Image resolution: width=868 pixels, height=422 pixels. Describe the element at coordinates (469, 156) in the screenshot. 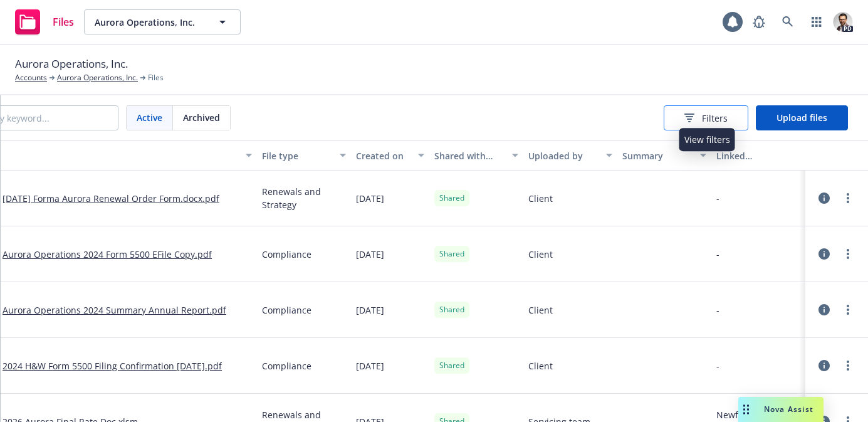

I see `div: Shared with client` at that location.